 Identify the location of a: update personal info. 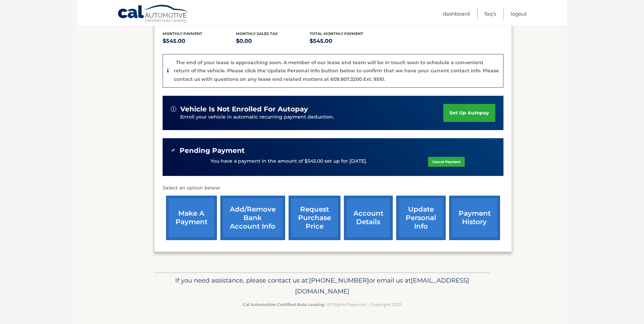
(420, 218).